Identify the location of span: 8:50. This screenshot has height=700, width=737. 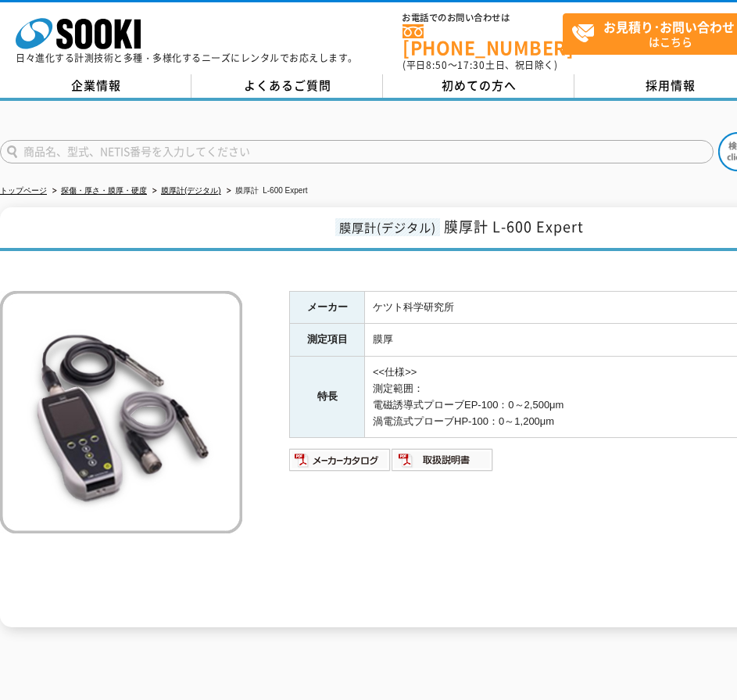
(436, 65).